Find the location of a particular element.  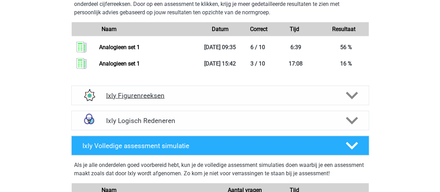

a: figuurreeksen Ixly Figurenreeksen is located at coordinates (220, 95).